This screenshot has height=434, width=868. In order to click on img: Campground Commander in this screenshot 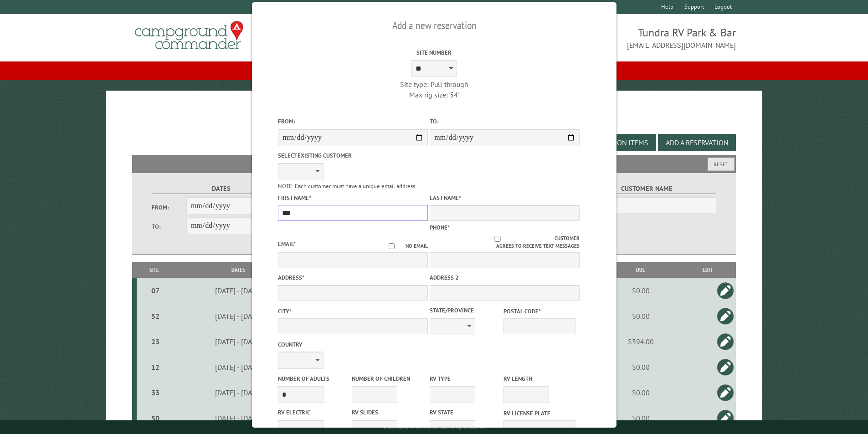, I will do `click(189, 35)`.